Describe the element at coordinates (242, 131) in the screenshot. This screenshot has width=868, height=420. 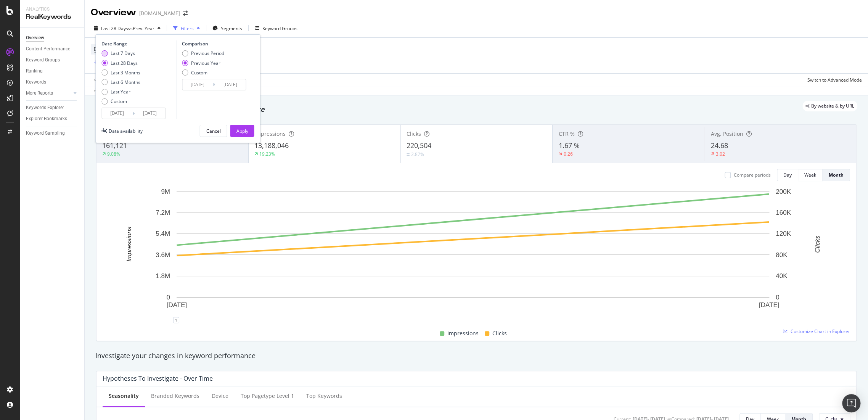
I see `div: Apply` at that location.